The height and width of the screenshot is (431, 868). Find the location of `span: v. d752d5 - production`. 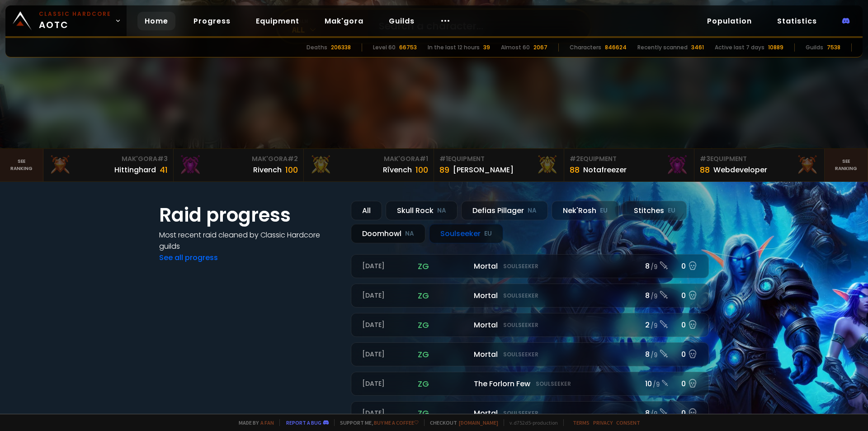

span: v. d752d5 - production is located at coordinates (531, 422).